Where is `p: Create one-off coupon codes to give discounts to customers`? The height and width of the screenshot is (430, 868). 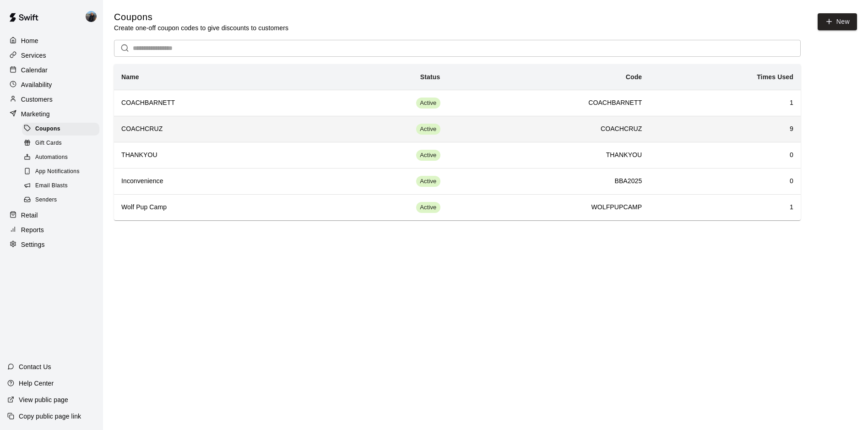
p: Create one-off coupon codes to give discounts to customers is located at coordinates (201, 28).